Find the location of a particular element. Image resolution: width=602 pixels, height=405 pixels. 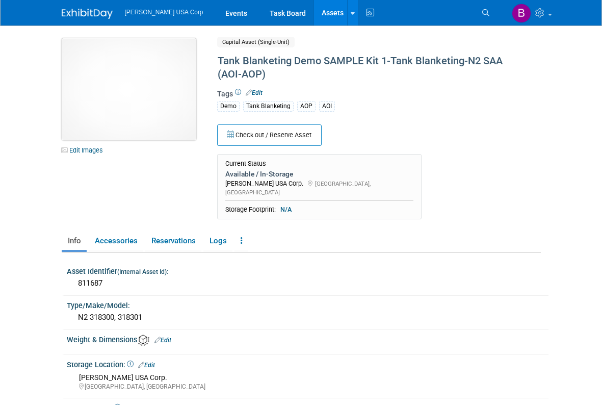

div: Storage Location: is located at coordinates (307, 363).